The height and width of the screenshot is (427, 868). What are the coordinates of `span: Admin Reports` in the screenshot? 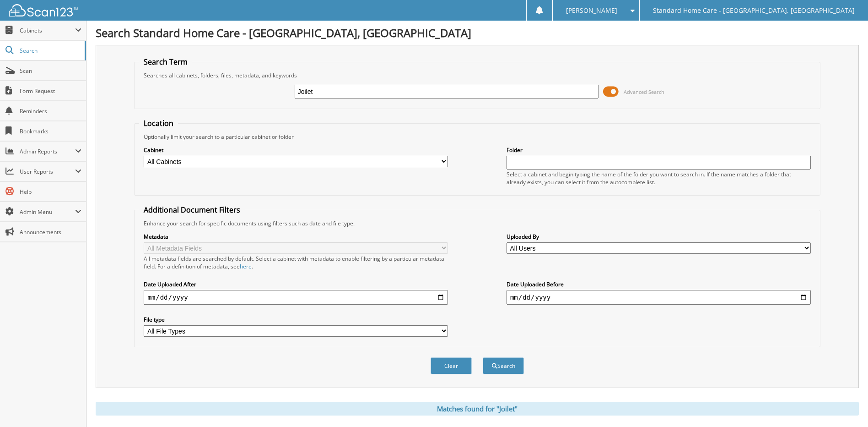 It's located at (47, 151).